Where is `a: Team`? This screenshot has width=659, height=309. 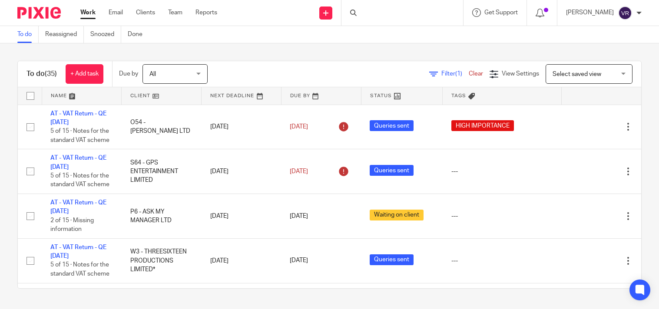
a: Team is located at coordinates (175, 13).